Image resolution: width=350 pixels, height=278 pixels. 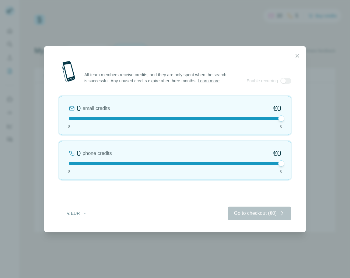 What do you see at coordinates (155, 78) in the screenshot?
I see `p: All team members receive credits, and they are only spent when the search is successful. Any unus...` at bounding box center [155, 78].